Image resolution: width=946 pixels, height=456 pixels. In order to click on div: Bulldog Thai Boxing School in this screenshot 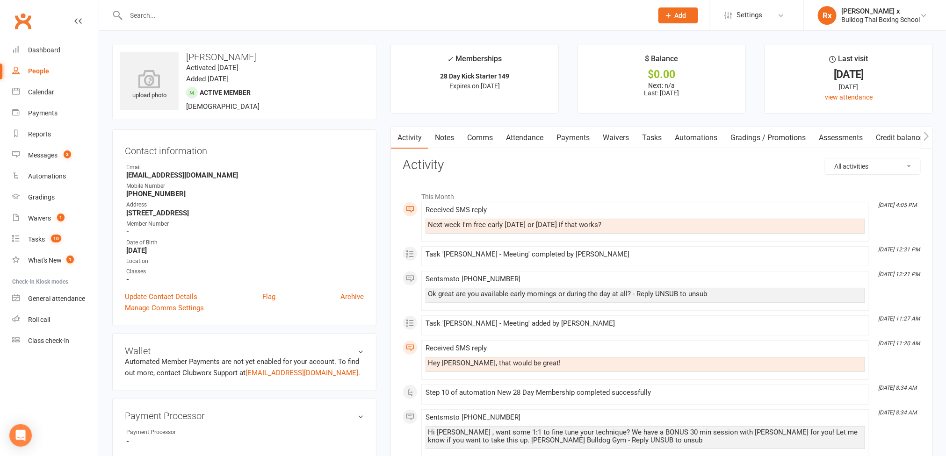, I will do `click(881, 20)`.